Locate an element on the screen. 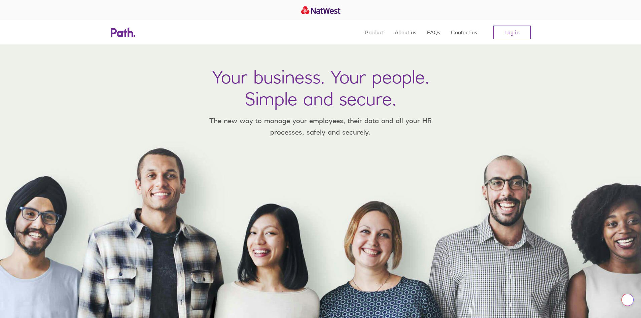  h1: Your business. Your people. Simple and secure. is located at coordinates (320, 88).